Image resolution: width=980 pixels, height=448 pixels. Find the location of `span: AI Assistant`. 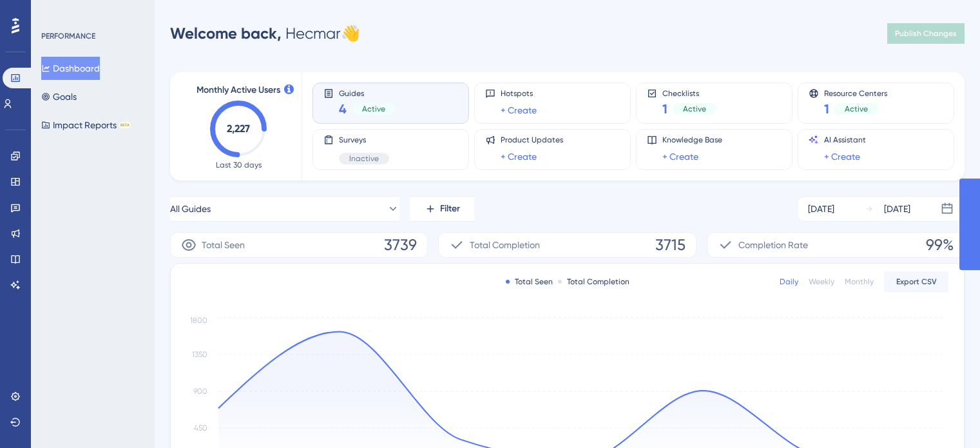

span: AI Assistant is located at coordinates (845, 140).